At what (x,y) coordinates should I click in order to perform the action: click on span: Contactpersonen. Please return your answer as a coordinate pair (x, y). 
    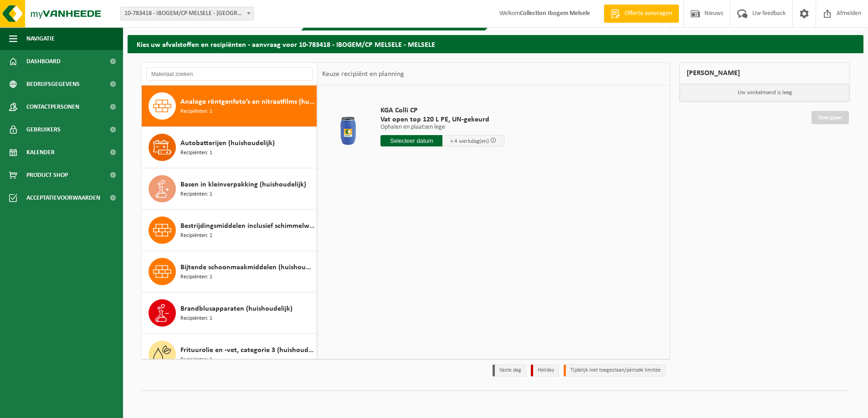
    Looking at the image, I should click on (53, 107).